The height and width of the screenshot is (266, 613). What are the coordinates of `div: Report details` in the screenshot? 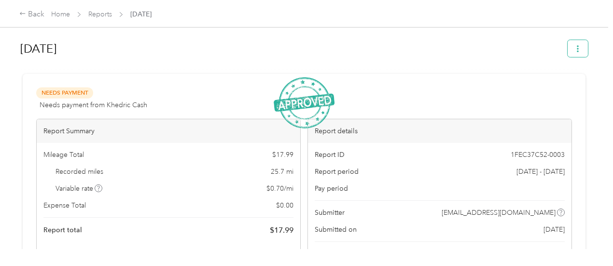 It's located at (440, 131).